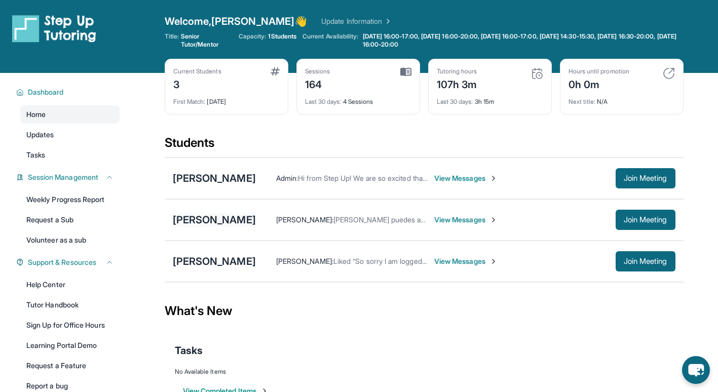  Describe the element at coordinates (68, 262) in the screenshot. I see `button: Support & Resources` at that location.